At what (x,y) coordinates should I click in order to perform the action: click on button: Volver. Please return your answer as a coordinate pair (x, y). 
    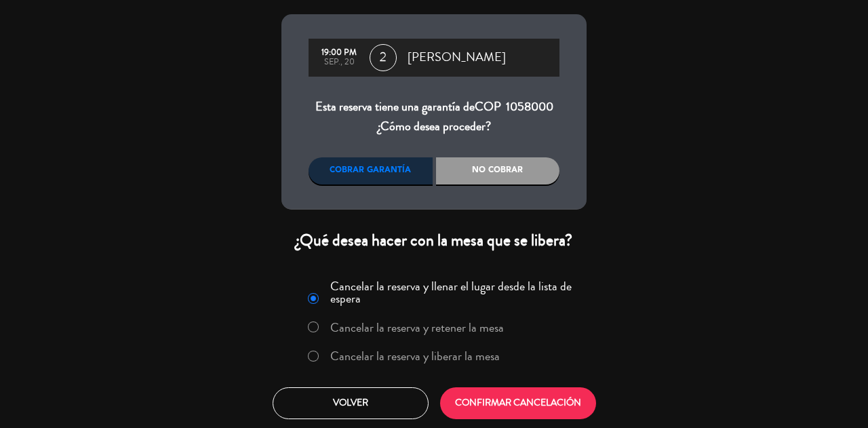
    Looking at the image, I should click on (351, 403).